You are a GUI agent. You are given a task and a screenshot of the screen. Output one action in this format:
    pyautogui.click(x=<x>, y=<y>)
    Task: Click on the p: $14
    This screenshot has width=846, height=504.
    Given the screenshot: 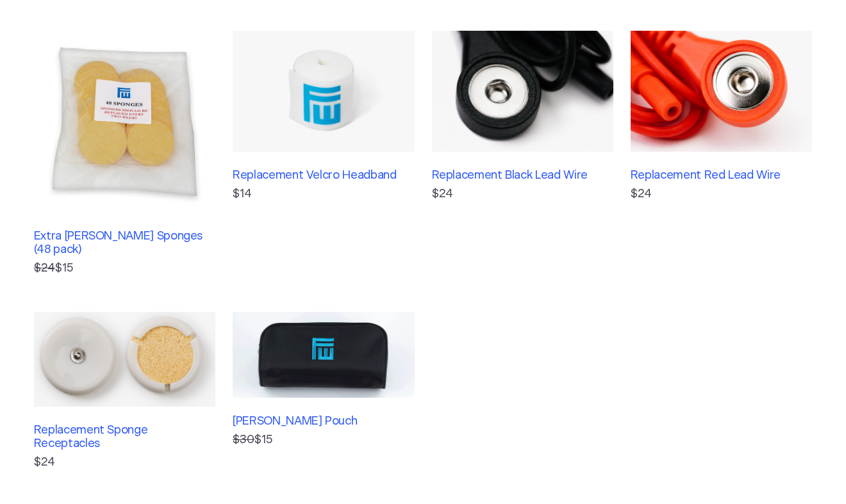 What is the action you would take?
    pyautogui.click(x=323, y=194)
    